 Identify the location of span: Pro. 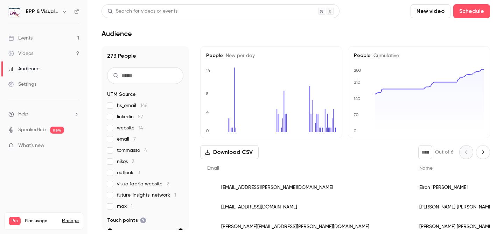
(15, 221).